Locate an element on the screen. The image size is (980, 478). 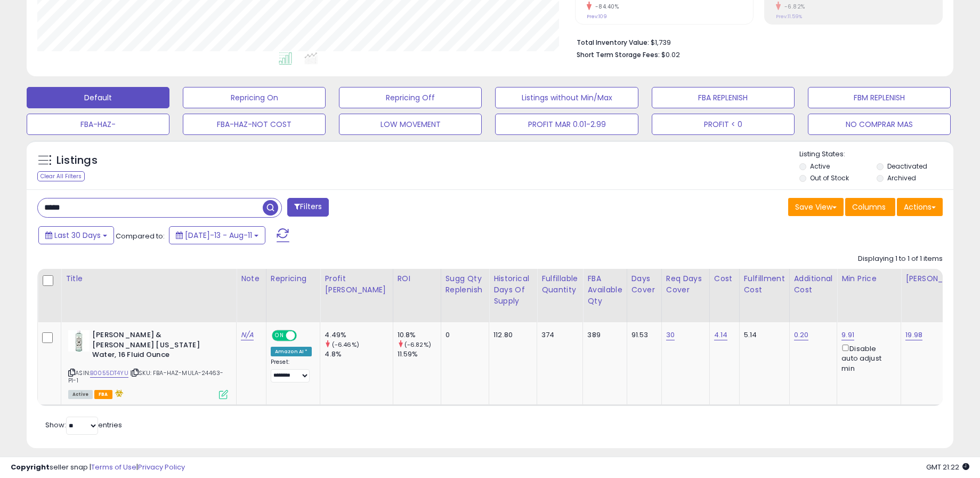
div: 374 is located at coordinates (558, 335).